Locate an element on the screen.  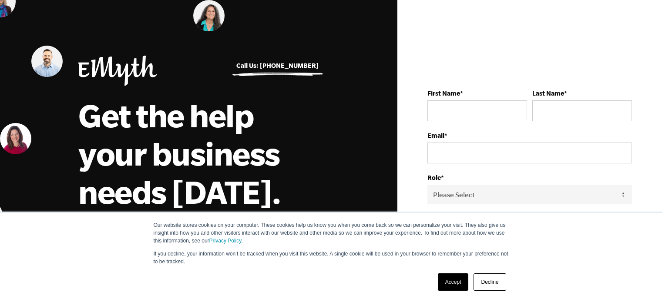
p: Our website stores cookies on your computer. These cookies help us know you when you come back so... is located at coordinates (331, 233).